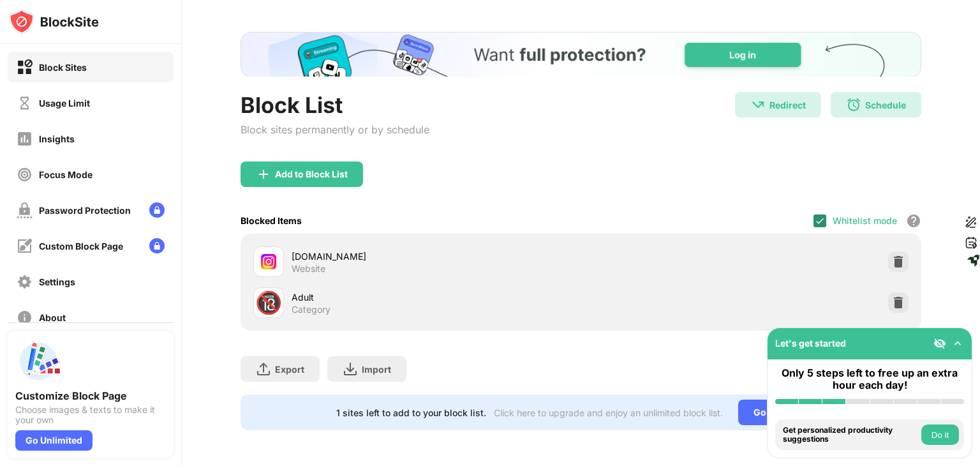 This screenshot has width=980, height=466. Describe the element at coordinates (311, 174) in the screenshot. I see `div: Add to Block List` at that location.